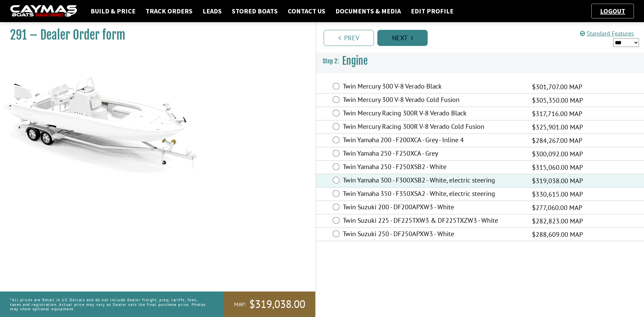 The image size is (644, 317). What do you see at coordinates (433, 127) in the screenshot?
I see `label: Twin Mercury Racing 300R V-8 Verado Cold Fusion` at bounding box center [433, 127].